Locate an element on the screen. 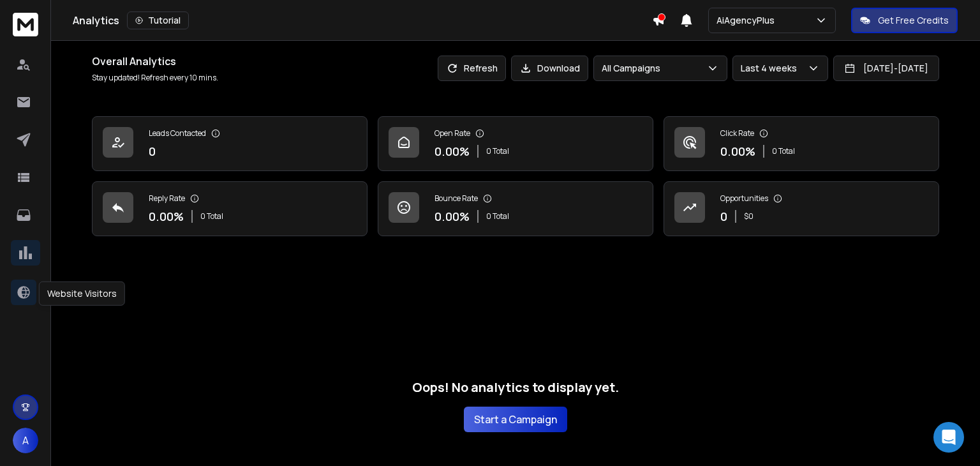  p: AiAgencyPlus is located at coordinates (748, 21).